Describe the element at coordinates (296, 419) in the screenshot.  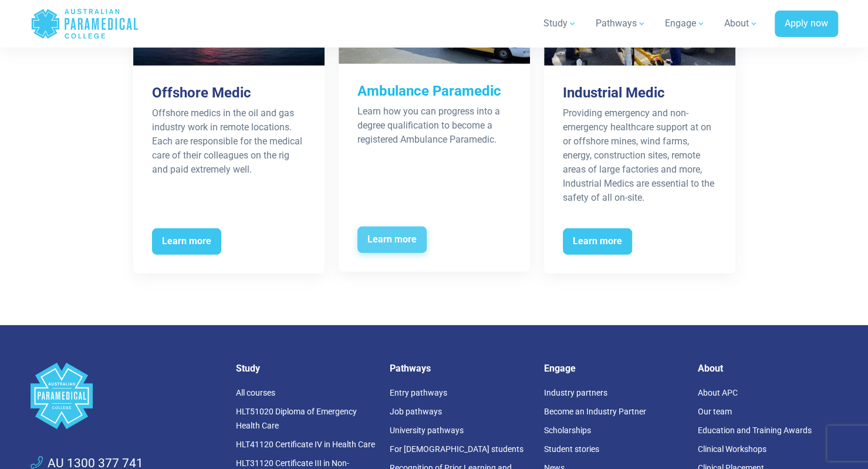
I see `a: HLT51020 Diploma of Emergency Health Care` at that location.